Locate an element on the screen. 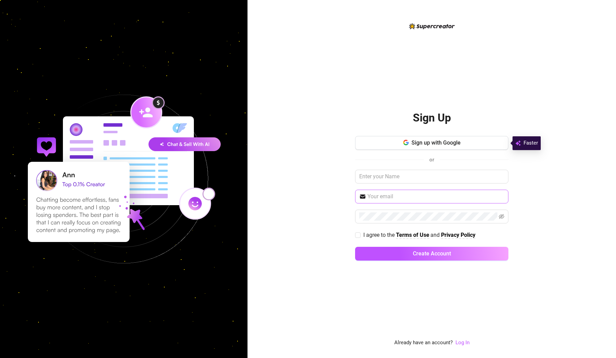 The image size is (616, 358). a: Terms of Use is located at coordinates (413, 235).